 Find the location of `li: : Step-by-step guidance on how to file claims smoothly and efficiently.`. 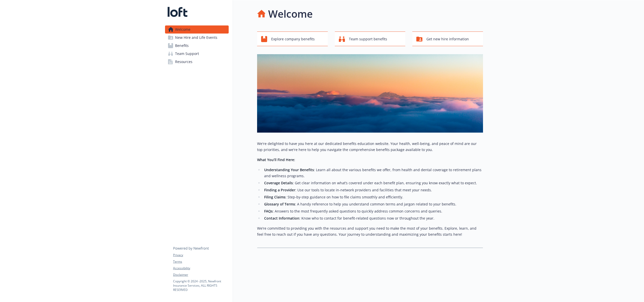

li: : Step-by-step guidance on how to file claims smoothly and efficiently. is located at coordinates (373, 197).